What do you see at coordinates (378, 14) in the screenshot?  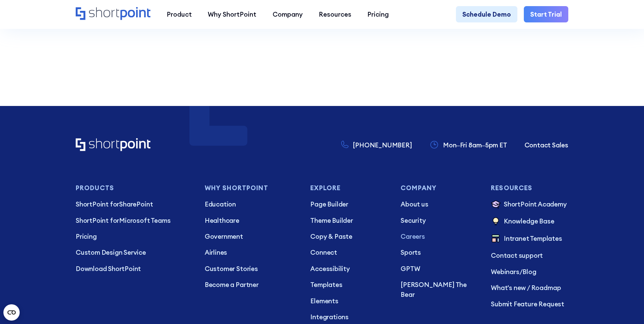 I see `div: Pricing` at bounding box center [378, 14].